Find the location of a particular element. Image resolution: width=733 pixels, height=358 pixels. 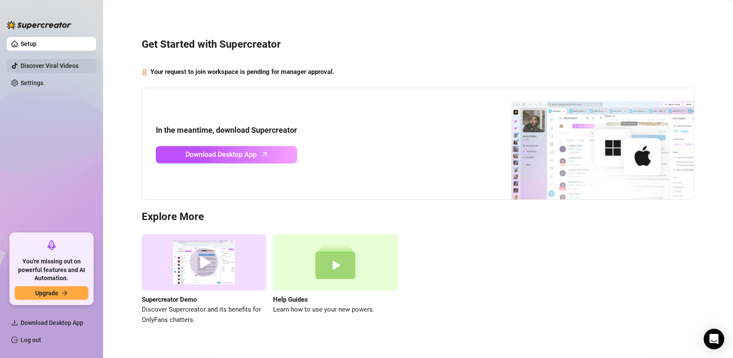

a: Supercreator DemoDiscover Supercreator and its benefits for OnlyFans chatters. is located at coordinates (204, 279).